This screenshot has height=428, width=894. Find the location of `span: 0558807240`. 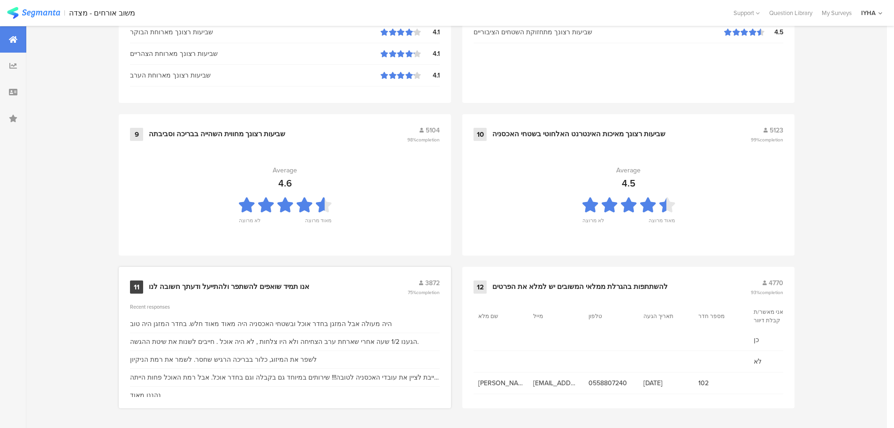

span: 0558807240 is located at coordinates (611, 383).